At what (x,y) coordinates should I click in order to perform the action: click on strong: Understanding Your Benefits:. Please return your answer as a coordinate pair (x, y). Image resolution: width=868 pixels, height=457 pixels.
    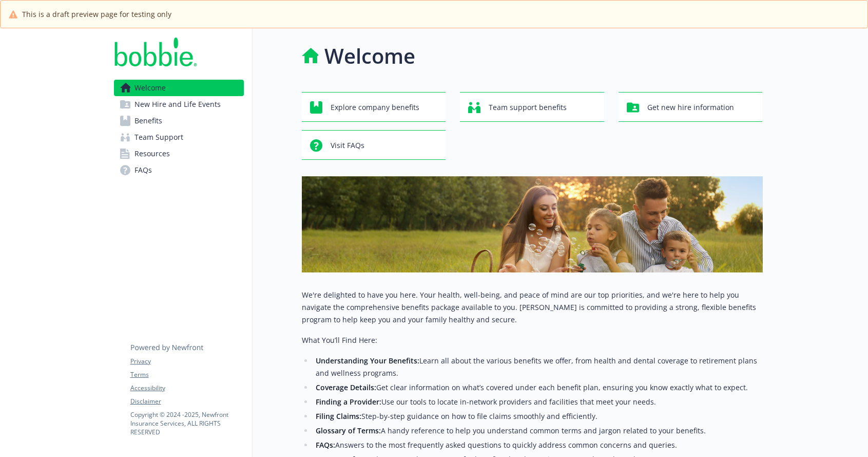
    Looking at the image, I should click on (368, 360).